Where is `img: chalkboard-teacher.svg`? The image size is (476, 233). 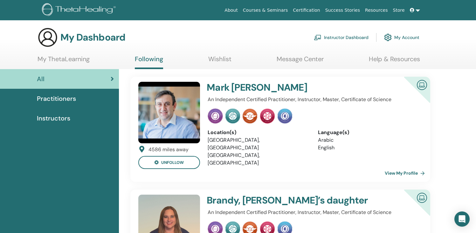
img: chalkboard-teacher.svg is located at coordinates (317, 37).